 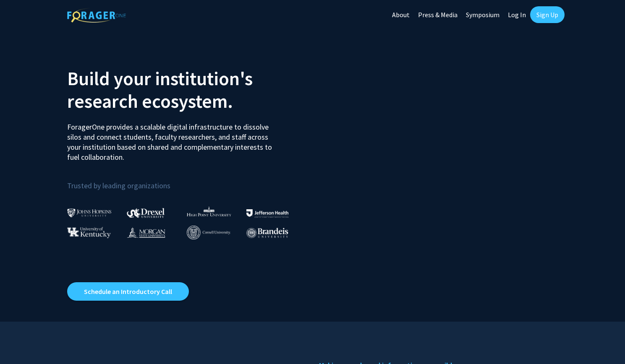 I want to click on p: ForagerOne provides a scalable digital infrastructure to dissolve silos and connect students, fac..., so click(x=173, y=139).